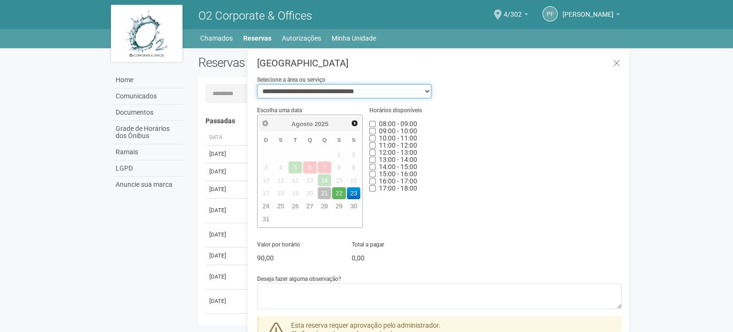 This screenshot has height=332, width=733. Describe the element at coordinates (280, 180) in the screenshot. I see `span: 11` at that location.